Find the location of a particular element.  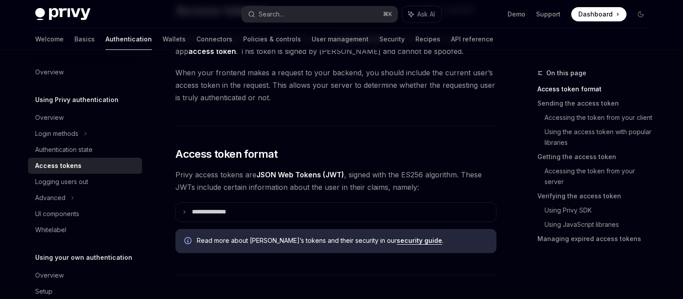

img: dark logo is located at coordinates (63, 14).